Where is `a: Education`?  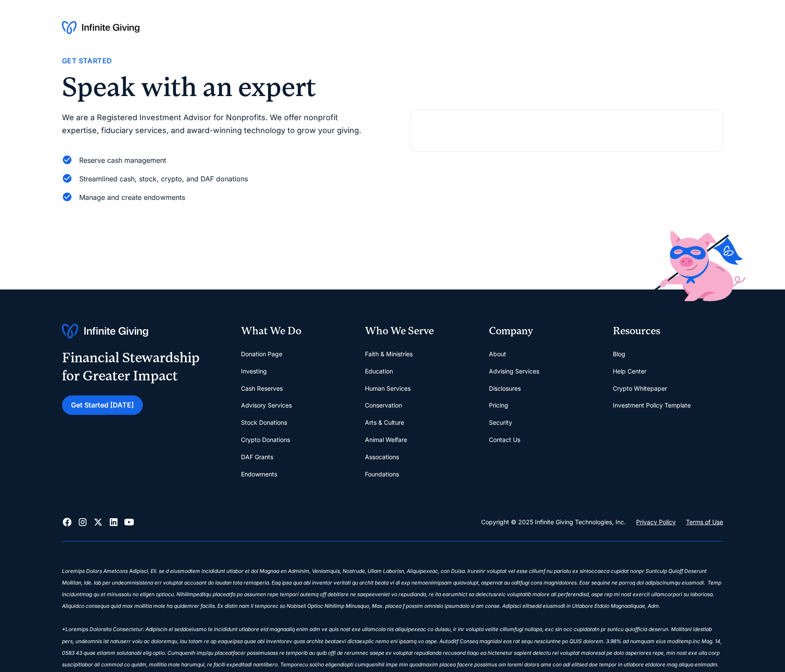
a: Education is located at coordinates (379, 371).